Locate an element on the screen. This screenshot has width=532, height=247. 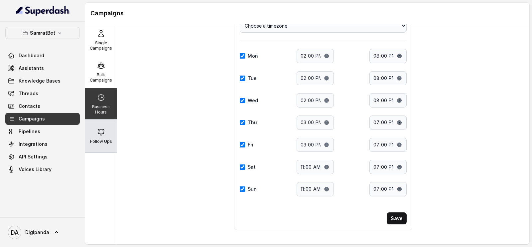
p: Follow Ups is located at coordinates (101, 141).